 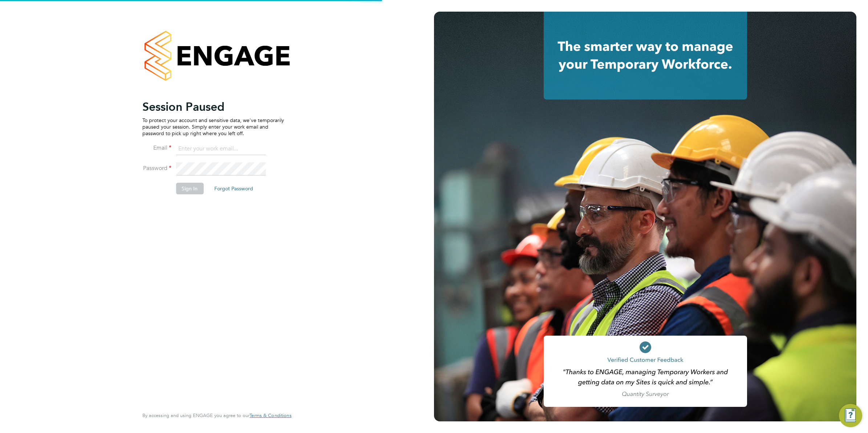 What do you see at coordinates (213, 107) in the screenshot?
I see `h2: Session Paused` at bounding box center [213, 107].